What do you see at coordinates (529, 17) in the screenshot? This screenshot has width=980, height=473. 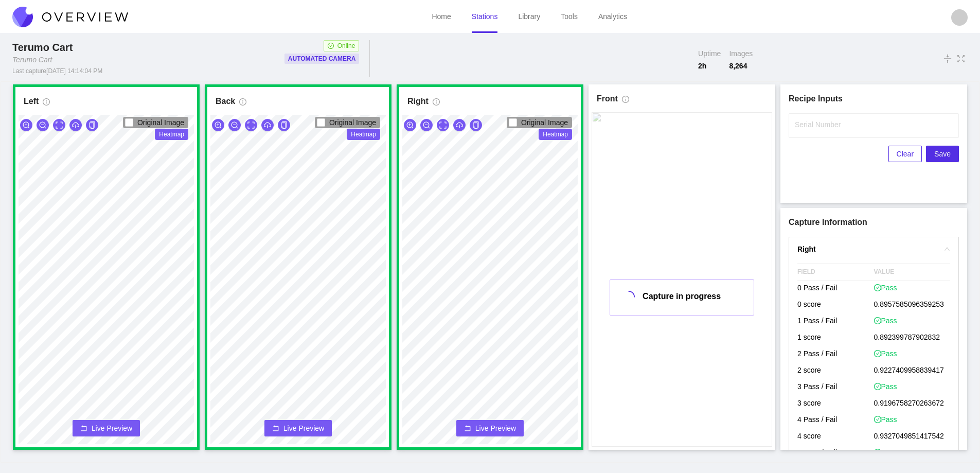 I see `a: Library` at bounding box center [529, 17].